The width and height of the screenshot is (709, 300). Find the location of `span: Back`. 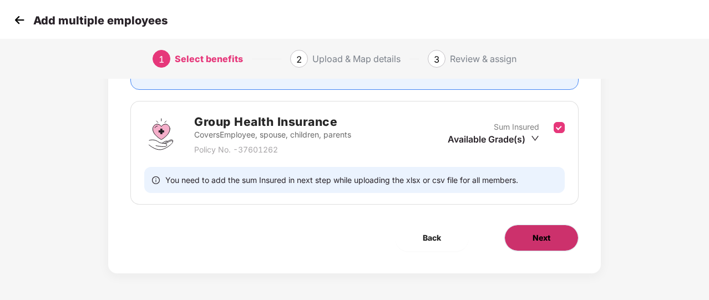

span: Back is located at coordinates (432, 238).